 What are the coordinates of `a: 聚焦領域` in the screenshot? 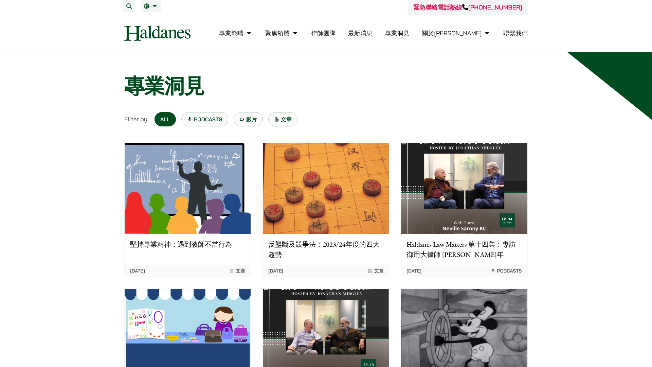 It's located at (282, 33).